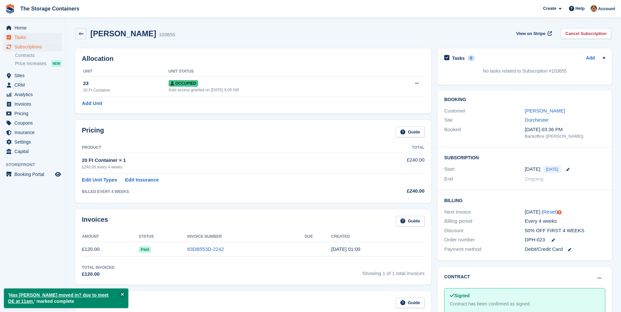  I want to click on span: Capital, so click(34, 151).